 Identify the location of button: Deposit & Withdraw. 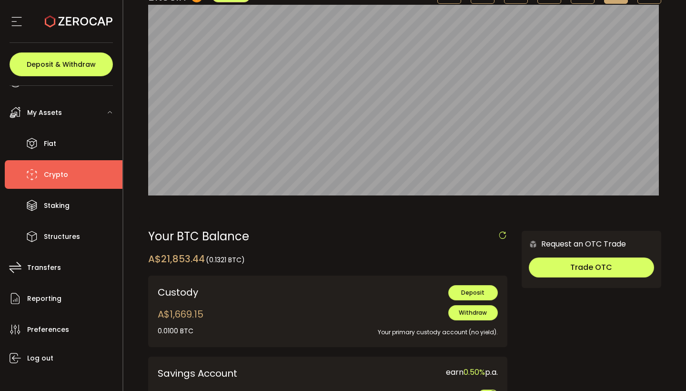
(61, 64).